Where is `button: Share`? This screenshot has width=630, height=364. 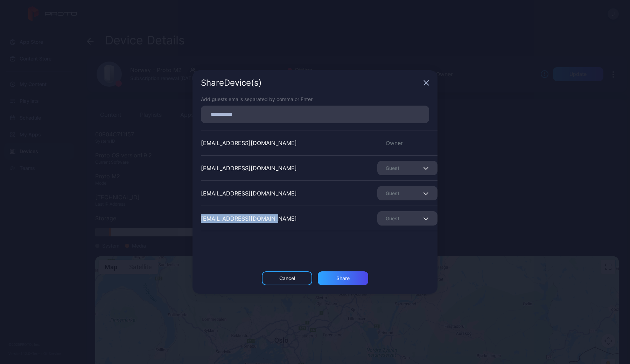
button: Share is located at coordinates (343, 278).